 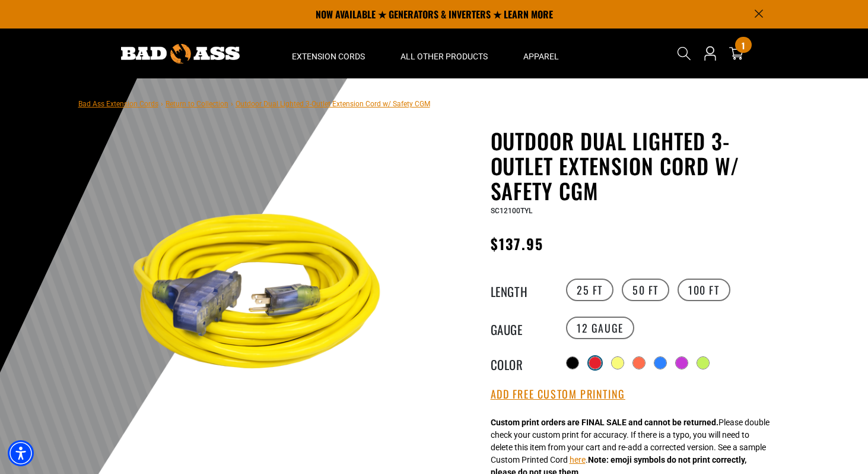 I want to click on label: 12 Gauge, so click(x=600, y=328).